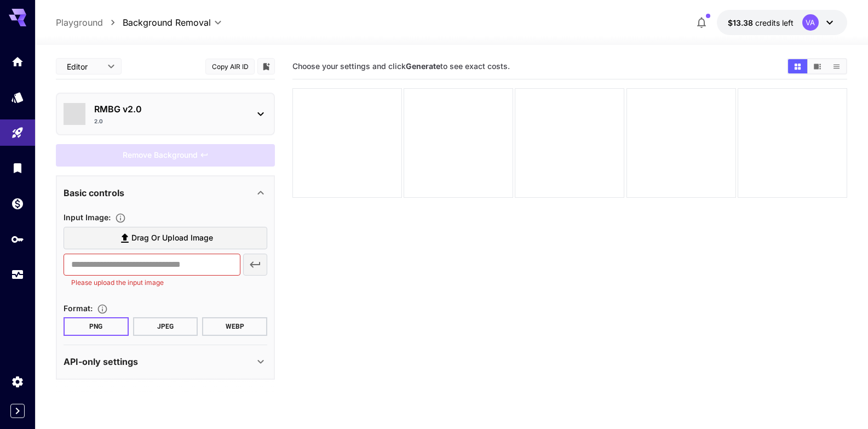 The image size is (868, 429). I want to click on div: Home, so click(18, 61).